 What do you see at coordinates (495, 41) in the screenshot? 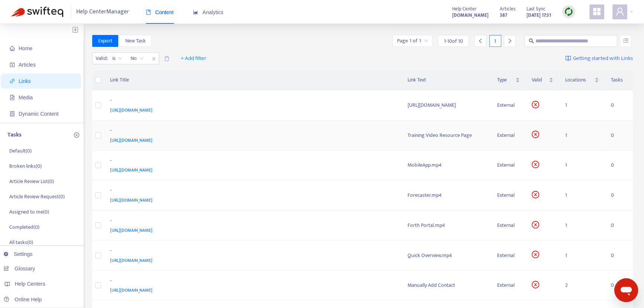
I see `div: 1` at bounding box center [495, 41].